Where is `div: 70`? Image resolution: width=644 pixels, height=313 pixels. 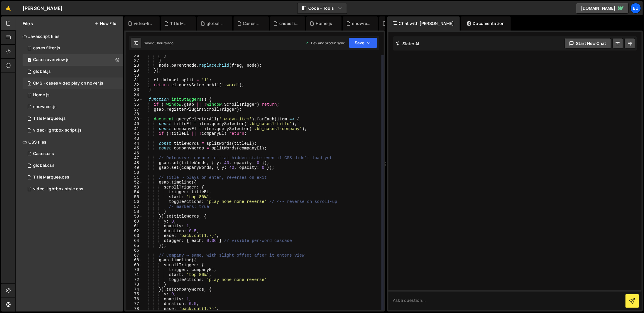 div: 70 is located at coordinates (134, 270).